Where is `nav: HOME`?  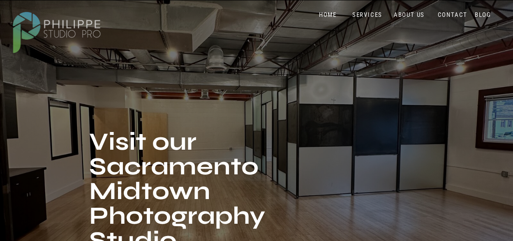 nav: HOME is located at coordinates (327, 15).